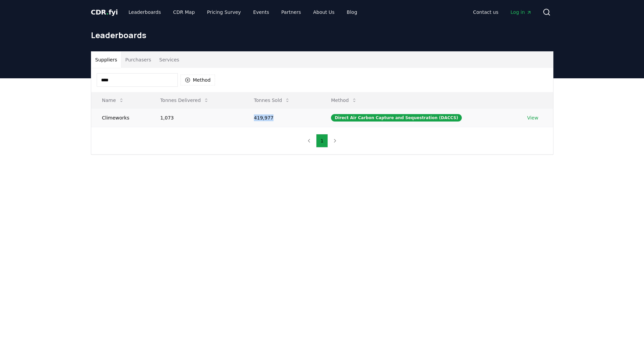  What do you see at coordinates (184, 12) in the screenshot?
I see `a: CDR Map` at bounding box center [184, 12].